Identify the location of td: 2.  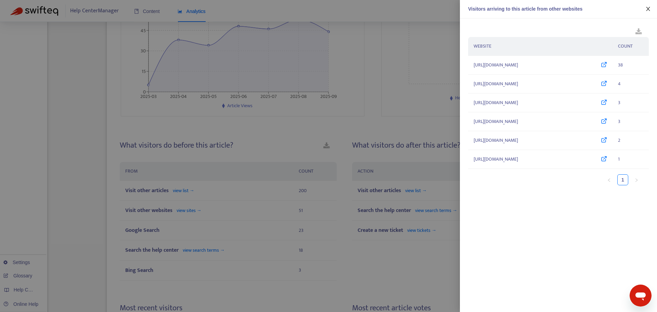
(631, 140).